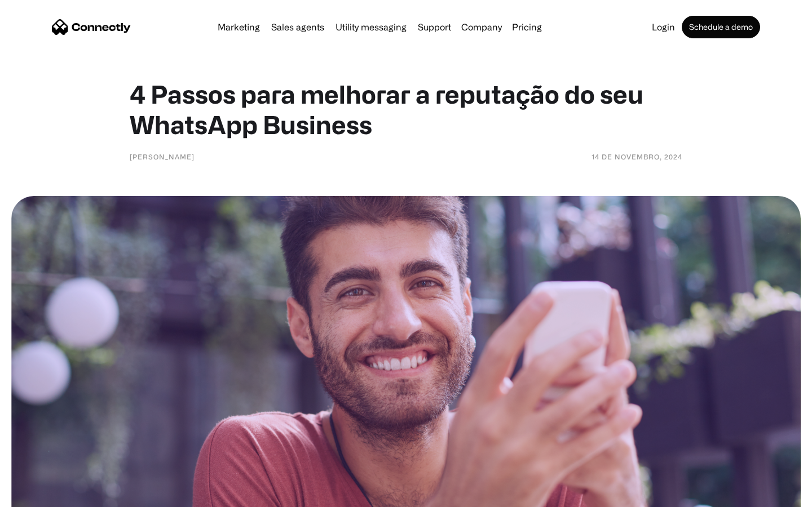 The width and height of the screenshot is (812, 507). What do you see at coordinates (39, 496) in the screenshot?
I see `aside: Language selected: English` at bounding box center [39, 496].